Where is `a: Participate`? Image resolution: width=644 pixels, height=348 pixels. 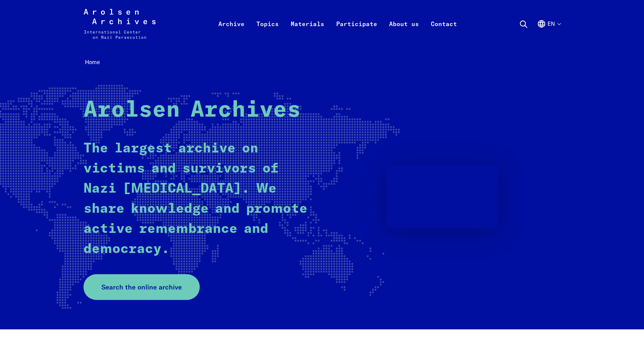
a: Participate is located at coordinates (357, 33).